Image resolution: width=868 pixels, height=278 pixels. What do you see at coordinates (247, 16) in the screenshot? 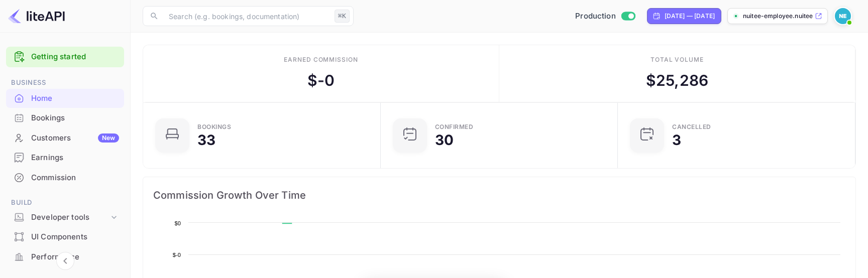
I see `input: Search (e.g. bookings, documentation)` at bounding box center [247, 16].